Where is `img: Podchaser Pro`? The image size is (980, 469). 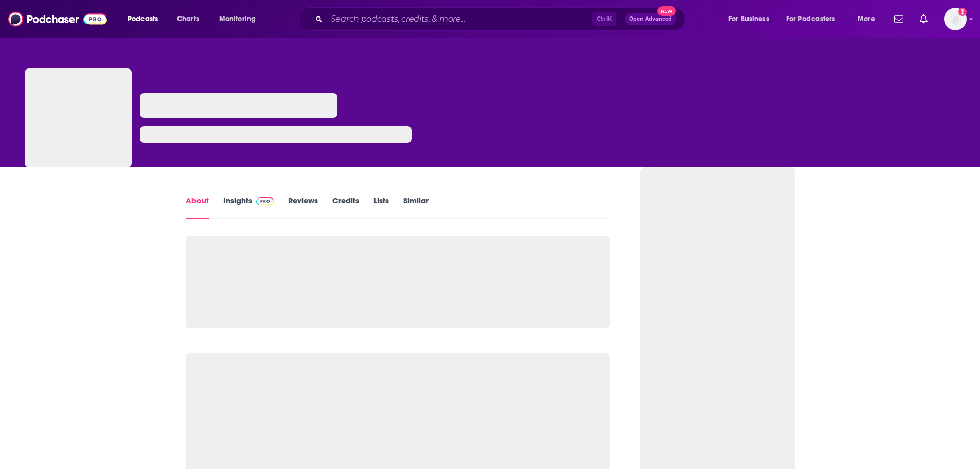
img: Podchaser Pro is located at coordinates (265, 201).